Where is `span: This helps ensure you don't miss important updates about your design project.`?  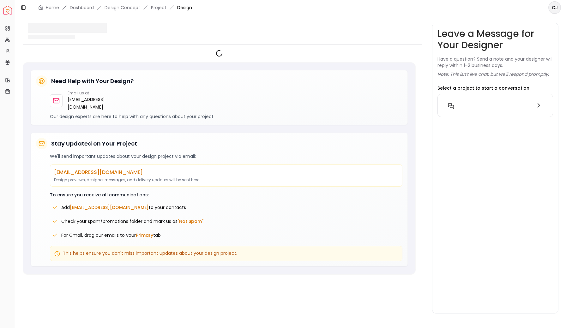
span: This helps ensure you don't miss important updates about your design project. is located at coordinates (150, 253).